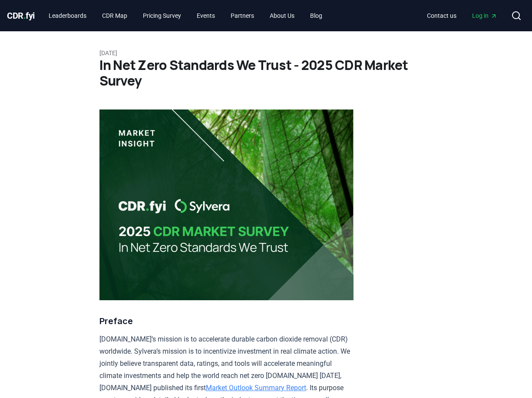 Image resolution: width=532 pixels, height=398 pixels. What do you see at coordinates (484, 16) in the screenshot?
I see `span: Log in` at bounding box center [484, 16].